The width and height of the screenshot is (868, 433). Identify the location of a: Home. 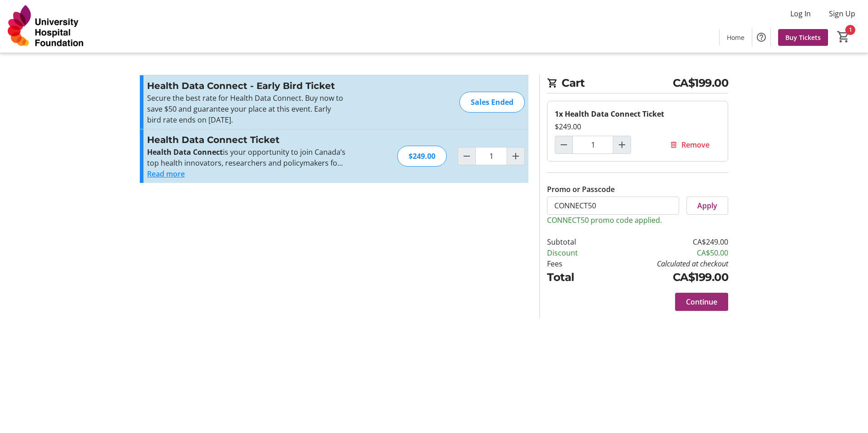
(736, 37).